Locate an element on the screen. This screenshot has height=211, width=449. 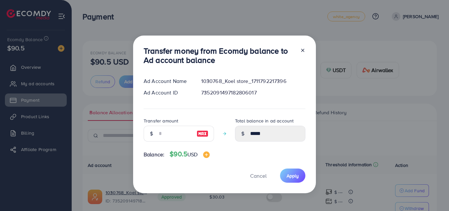
h4: $90.5 is located at coordinates (190, 154).